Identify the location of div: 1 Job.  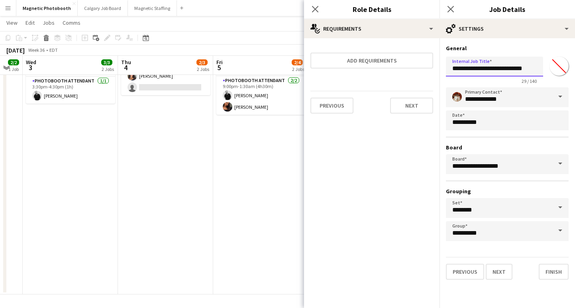
(14, 69).